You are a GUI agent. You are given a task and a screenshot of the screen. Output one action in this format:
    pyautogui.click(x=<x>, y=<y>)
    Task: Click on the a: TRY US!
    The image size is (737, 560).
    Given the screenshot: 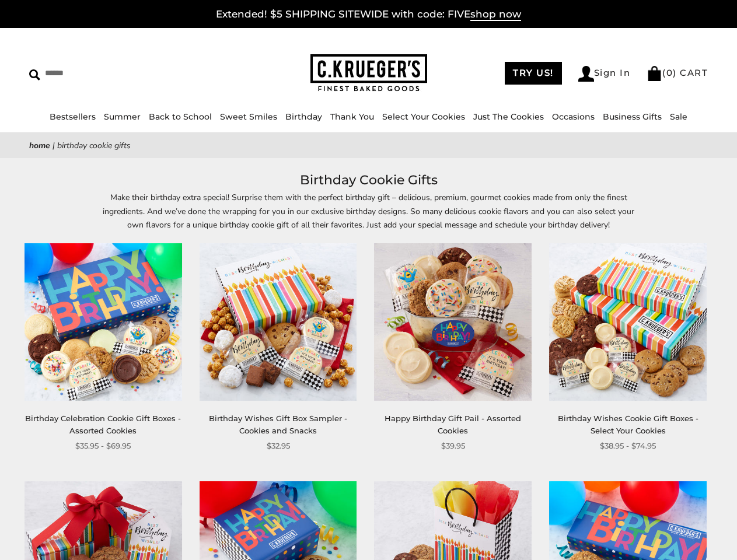 What is the action you would take?
    pyautogui.click(x=533, y=73)
    